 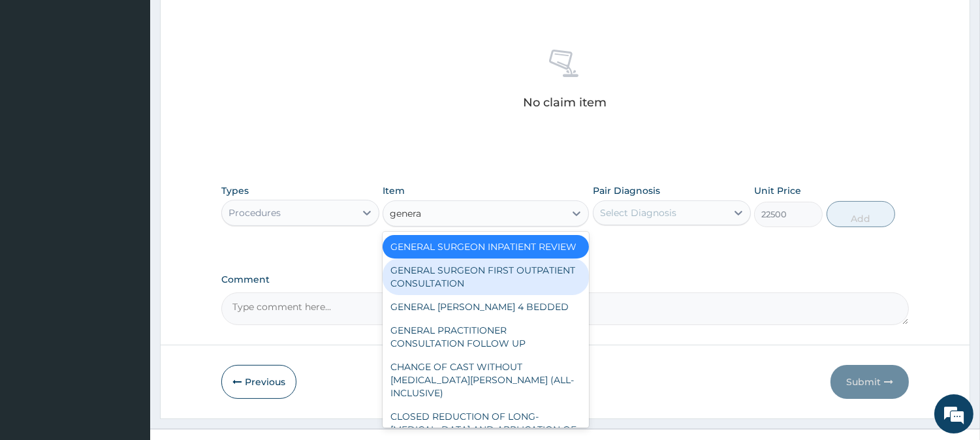 I want to click on div: Select Diagnosis, so click(x=638, y=213).